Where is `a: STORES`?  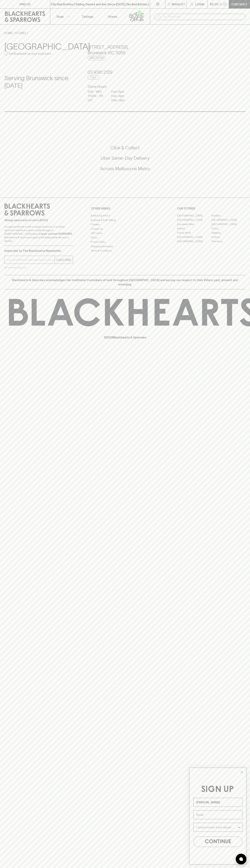
a: STORES is located at coordinates (21, 33).